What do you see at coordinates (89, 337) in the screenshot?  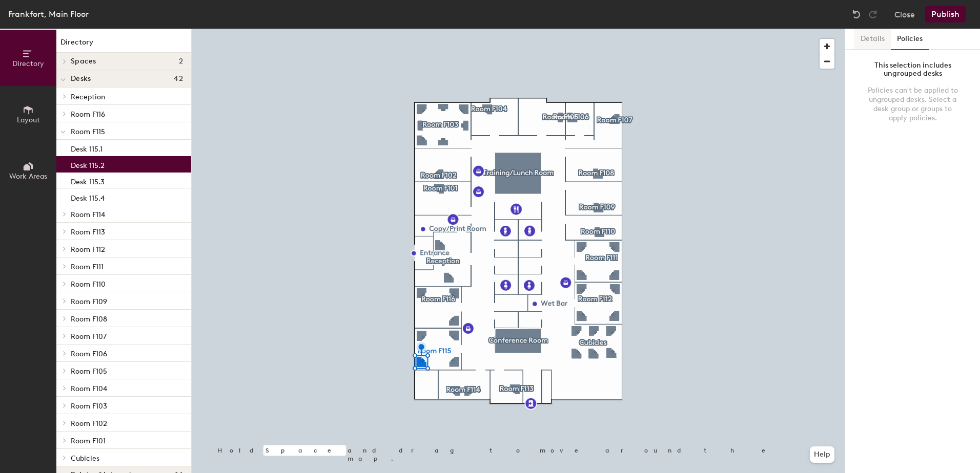 I see `span: Room F107` at bounding box center [89, 337].